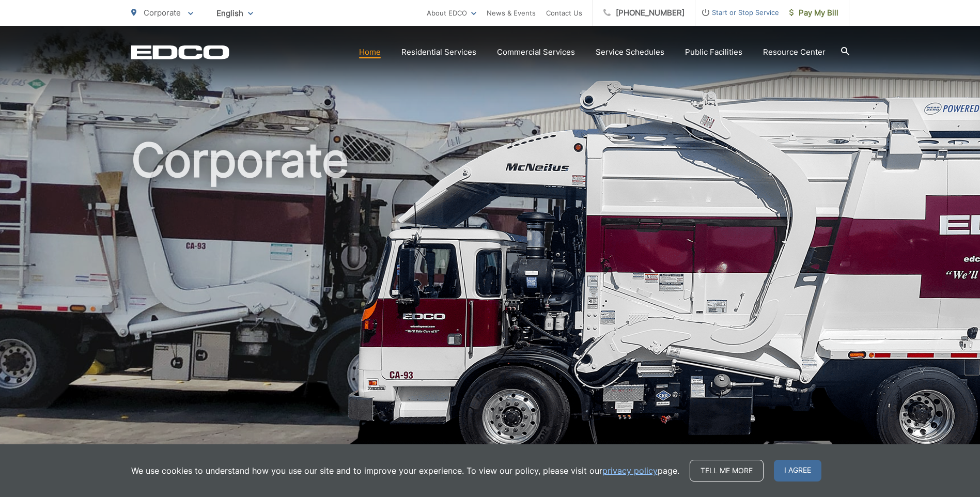 Image resolution: width=980 pixels, height=497 pixels. What do you see at coordinates (630, 471) in the screenshot?
I see `a: privacy policy` at bounding box center [630, 471].